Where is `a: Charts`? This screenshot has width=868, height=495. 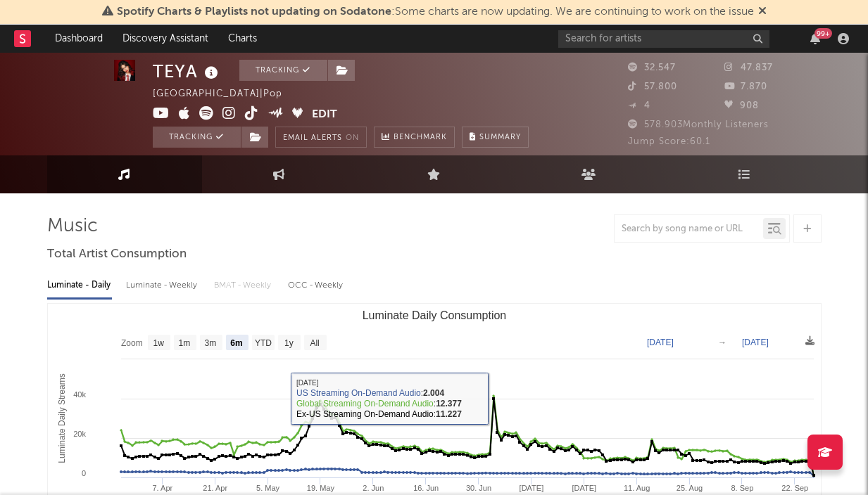 a: Charts is located at coordinates (243, 38).